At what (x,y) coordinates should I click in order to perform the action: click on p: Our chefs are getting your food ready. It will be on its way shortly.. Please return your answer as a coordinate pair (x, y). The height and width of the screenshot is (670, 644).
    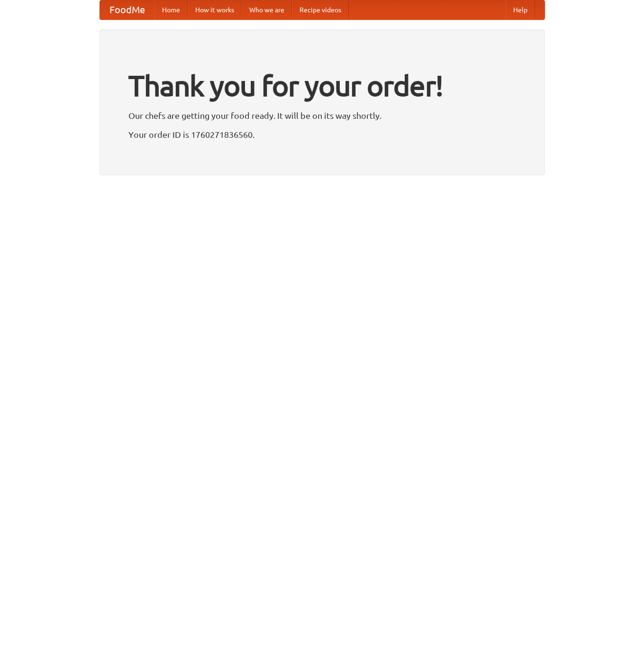
    Looking at the image, I should click on (323, 115).